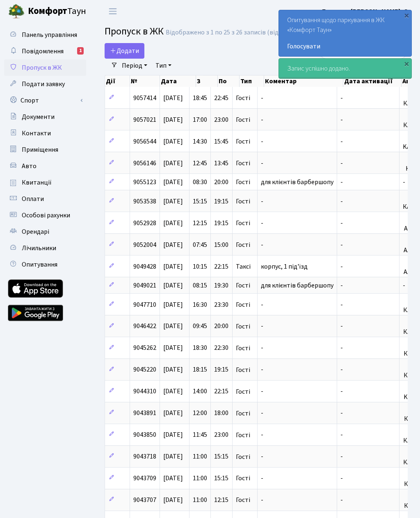 The width and height of the screenshot is (420, 518). What do you see at coordinates (261, 33) in the screenshot?
I see `div: Відображено з 1 по 25 з 26 записів (відфільтровано з 25 записів).` at bounding box center [261, 33].